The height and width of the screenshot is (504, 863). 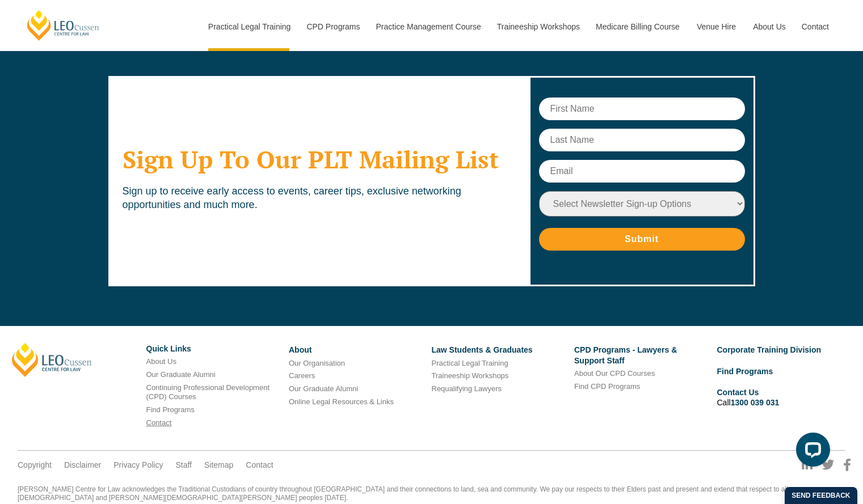 What do you see at coordinates (318, 159) in the screenshot?
I see `h2: Sign Up To Our PLT Mailing List` at bounding box center [318, 159].